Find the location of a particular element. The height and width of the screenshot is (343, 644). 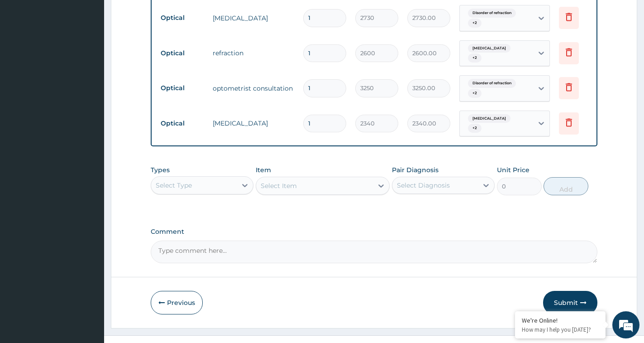

div: Minimize live chat window is located at coordinates (159, 15).